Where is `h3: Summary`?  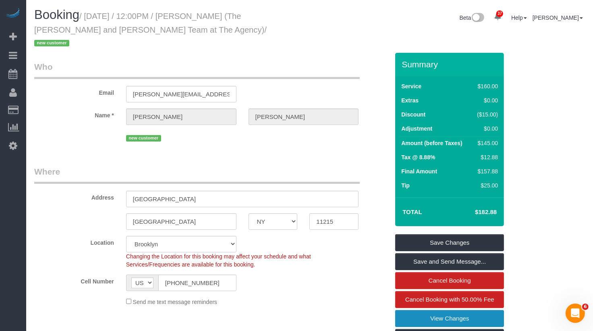
h3: Summary is located at coordinates (450, 64).